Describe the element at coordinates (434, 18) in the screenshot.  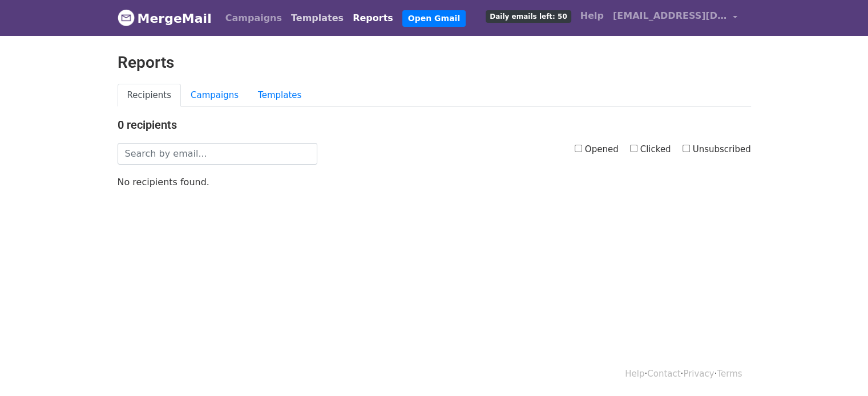
I see `a: Open Gmail` at that location.